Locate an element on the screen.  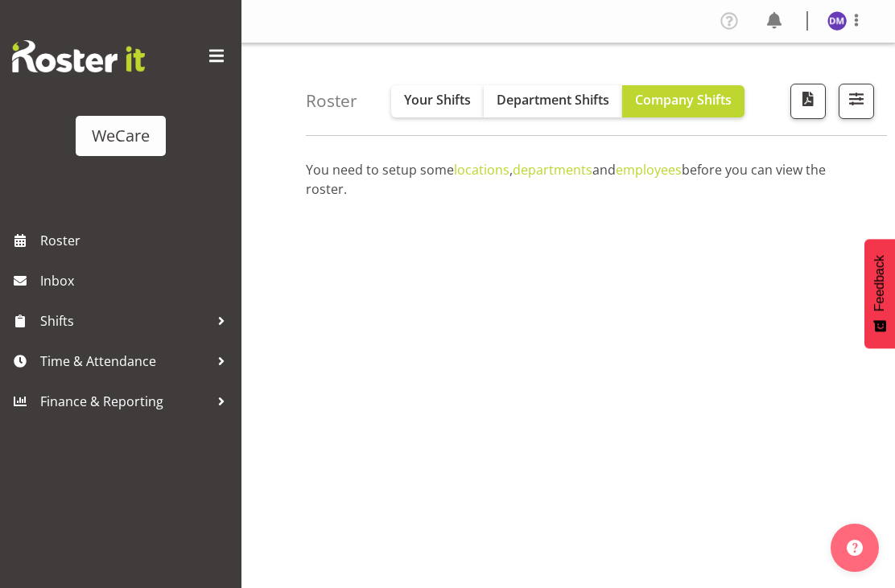
span: Your Shifts is located at coordinates (437, 100).